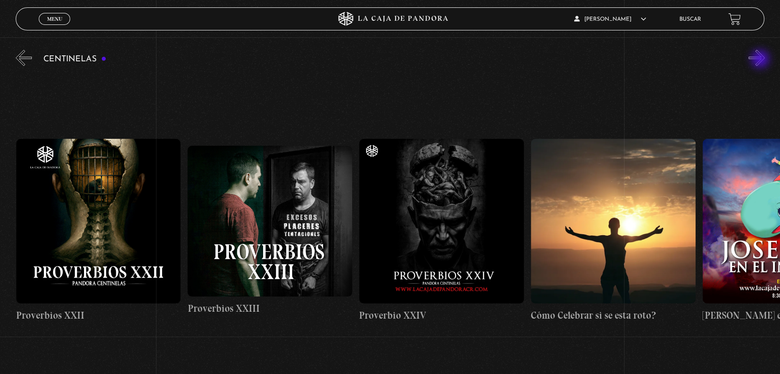  Describe the element at coordinates (98, 316) in the screenshot. I see `h4: Proverbios XXII` at that location.